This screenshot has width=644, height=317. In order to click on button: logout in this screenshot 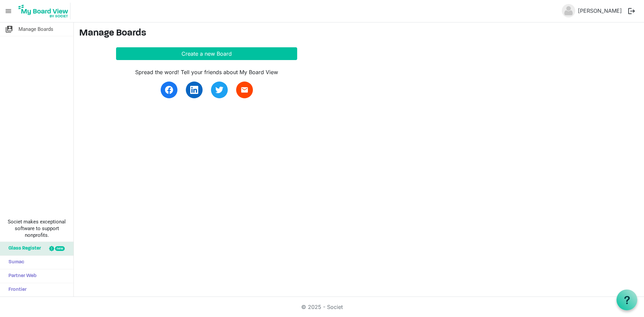, I will do `click(632, 11)`.